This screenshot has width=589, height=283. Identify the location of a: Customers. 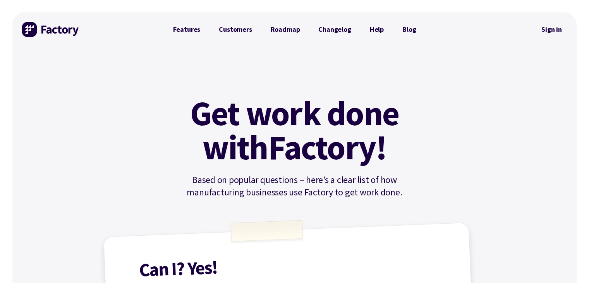
(235, 29).